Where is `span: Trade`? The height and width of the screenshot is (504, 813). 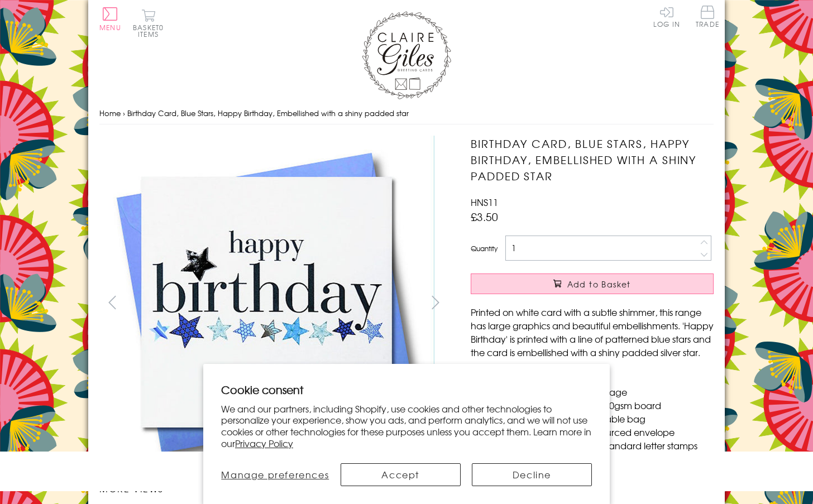
span: Trade is located at coordinates (707, 16).